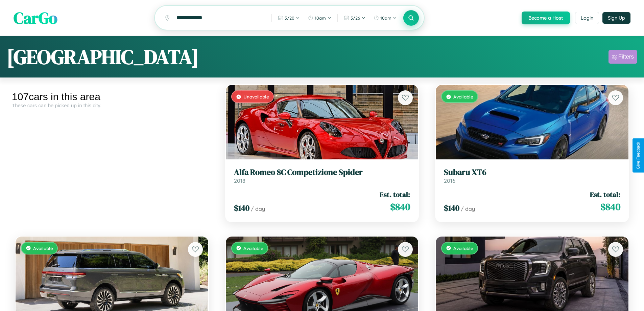 The image size is (644, 311). What do you see at coordinates (638, 155) in the screenshot?
I see `div: Give Feedback` at bounding box center [638, 155].